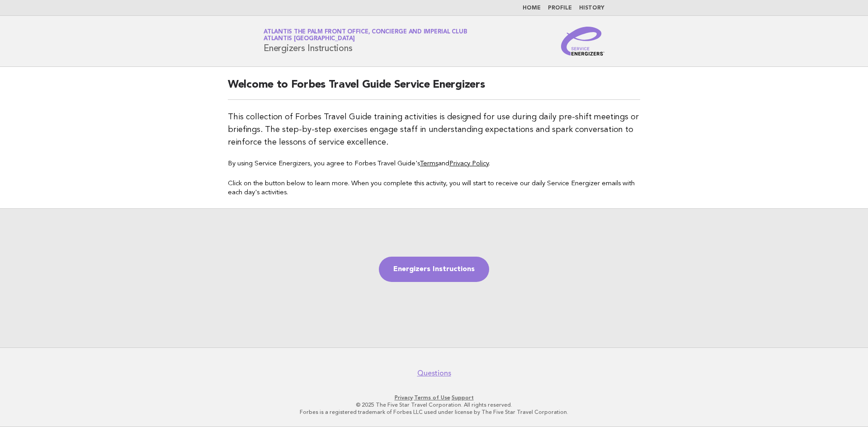 This screenshot has height=427, width=868. What do you see at coordinates (434, 412) in the screenshot?
I see `p: Forbes is a registered trademark of Forbes LLC used under license by The Five Star Travel Corpora...` at bounding box center [434, 412].